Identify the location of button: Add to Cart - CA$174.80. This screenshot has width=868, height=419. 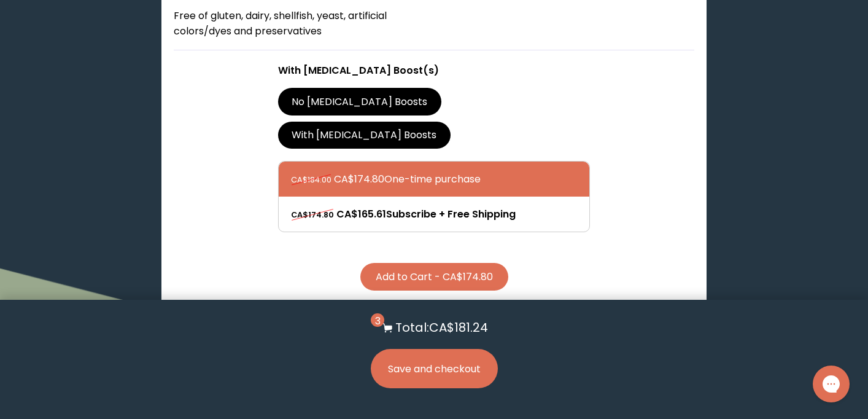
(434, 276).